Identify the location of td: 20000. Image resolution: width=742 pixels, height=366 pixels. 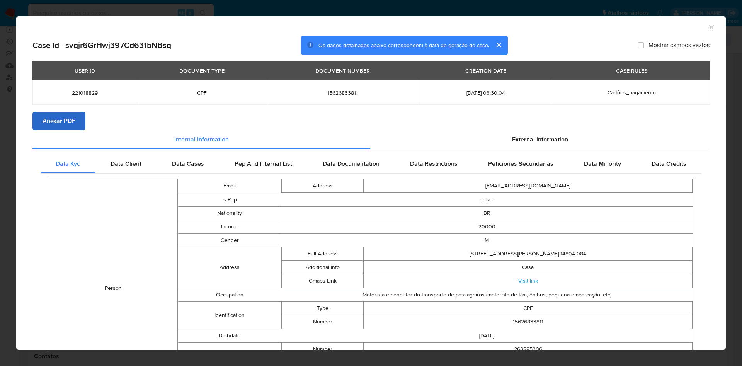
(486, 226).